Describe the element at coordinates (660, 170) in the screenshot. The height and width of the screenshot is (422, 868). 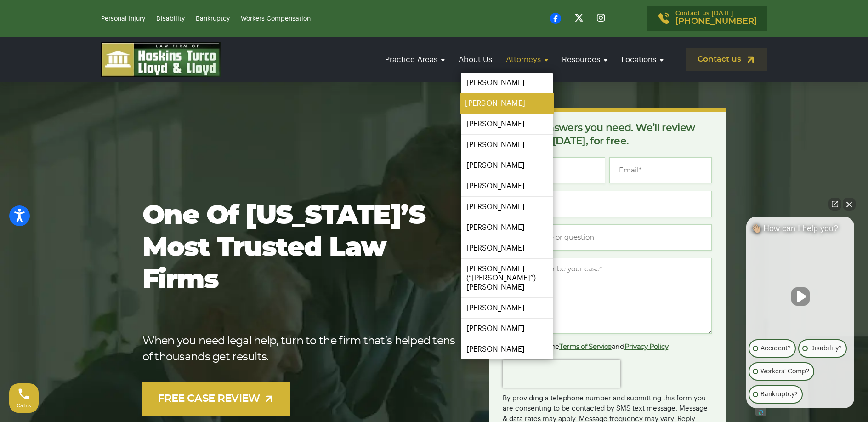
I see `input: Email*` at that location.